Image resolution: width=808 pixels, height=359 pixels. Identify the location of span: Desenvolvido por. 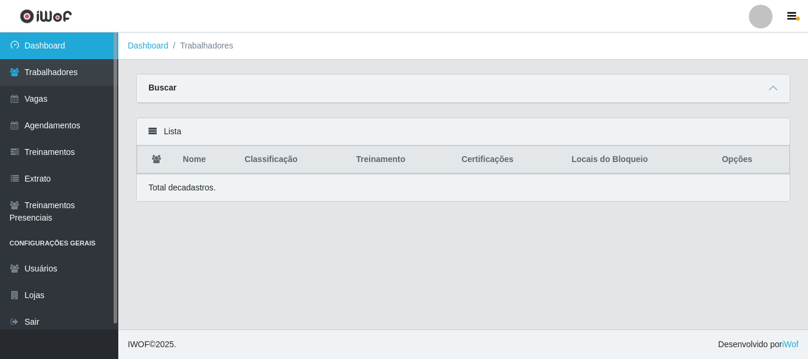
(758, 344).